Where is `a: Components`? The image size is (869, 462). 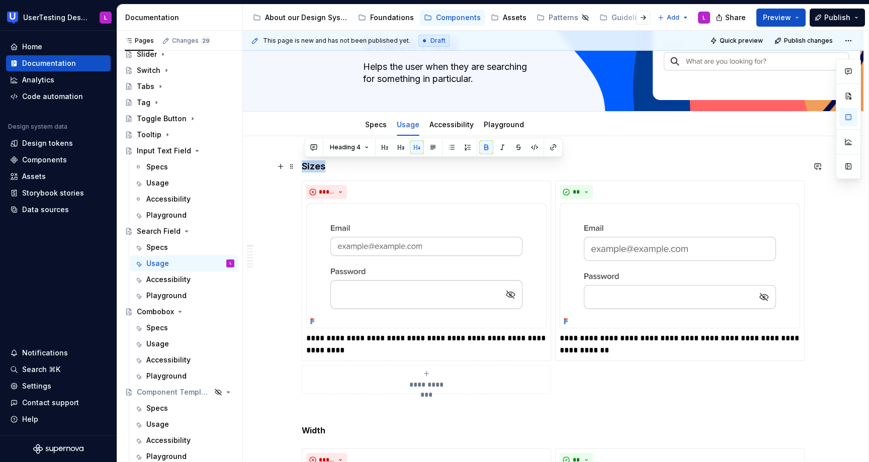 a: Components is located at coordinates (58, 160).